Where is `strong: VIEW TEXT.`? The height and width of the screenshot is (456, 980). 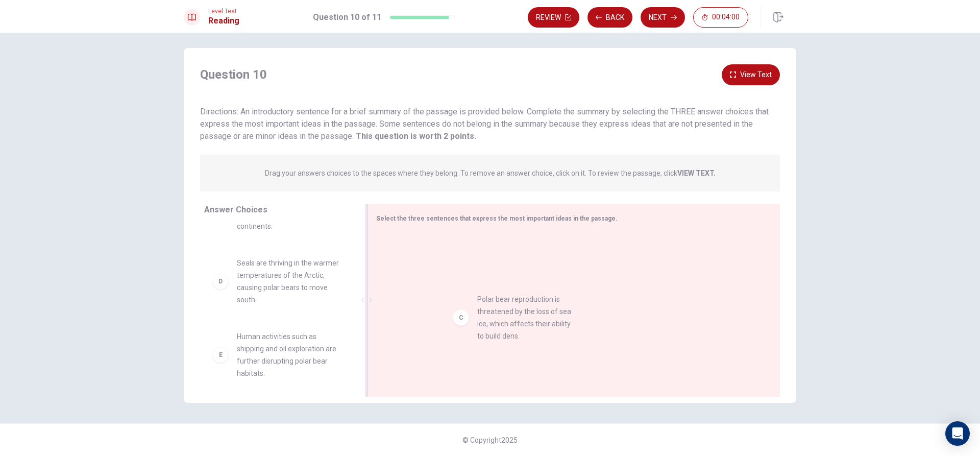 strong: VIEW TEXT. is located at coordinates (697, 173).